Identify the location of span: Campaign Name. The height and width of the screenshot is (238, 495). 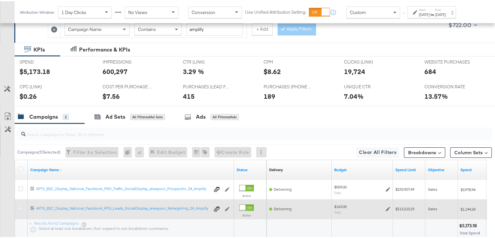
(85, 28).